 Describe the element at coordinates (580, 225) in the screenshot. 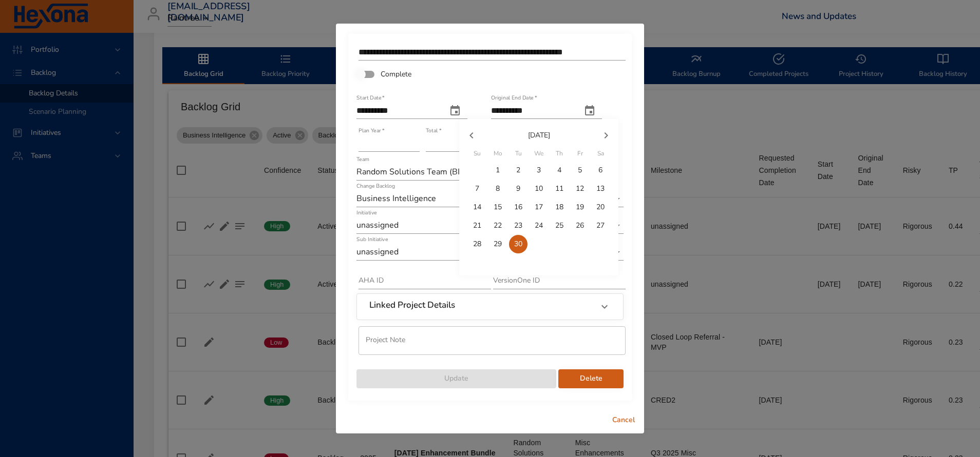

I see `button: 26` at that location.